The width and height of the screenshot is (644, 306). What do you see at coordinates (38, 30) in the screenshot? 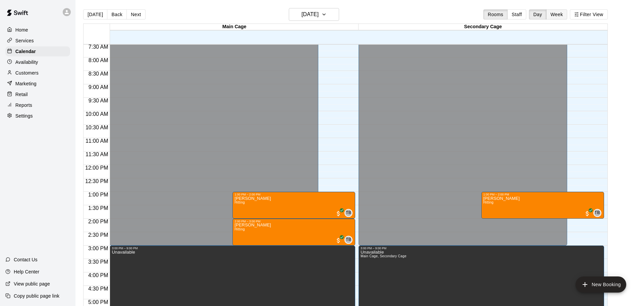
I see `div: Home` at bounding box center [38, 30].